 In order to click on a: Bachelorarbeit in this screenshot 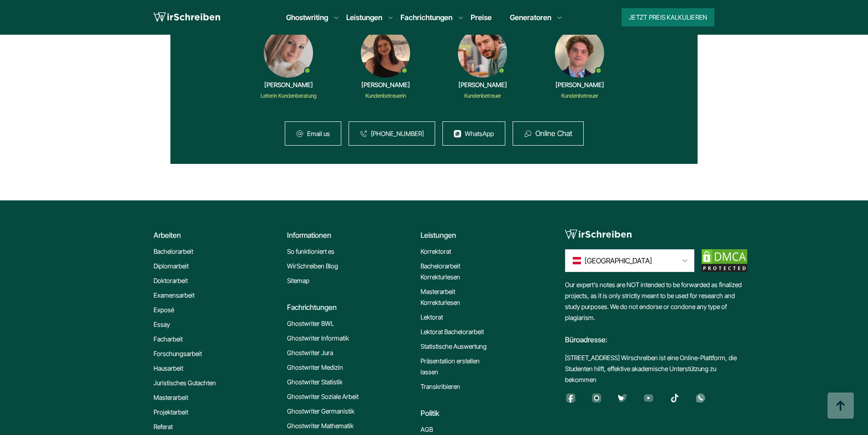, I will do `click(173, 252)`.